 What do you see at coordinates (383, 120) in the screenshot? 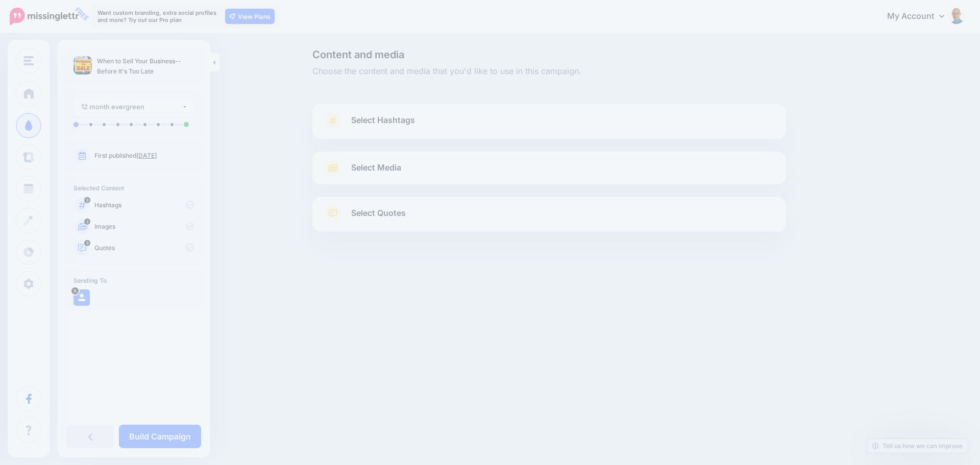
I see `span: Select Hashtags` at bounding box center [383, 120].